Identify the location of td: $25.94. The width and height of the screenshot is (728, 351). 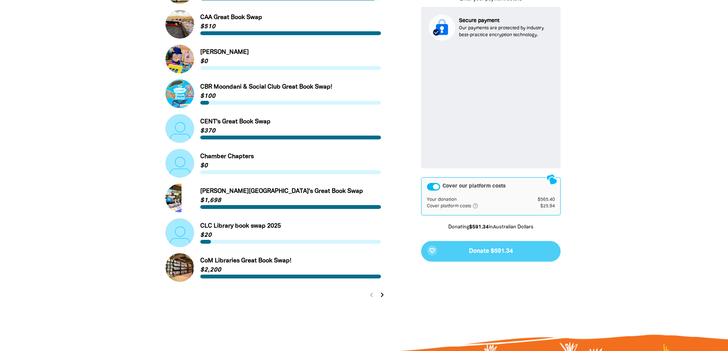
(540, 206).